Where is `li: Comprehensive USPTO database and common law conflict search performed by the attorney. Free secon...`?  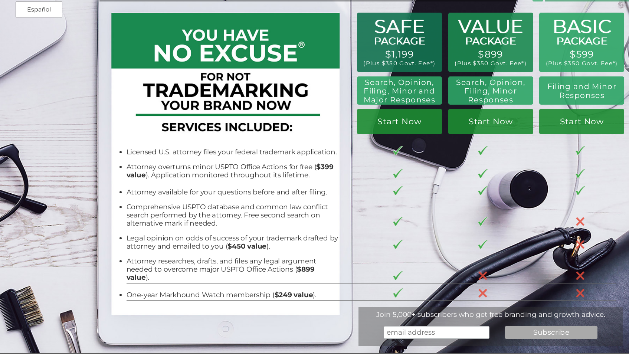
li: Comprehensive USPTO database and common law conflict search performed by the attorney. Free secon... is located at coordinates (232, 215).